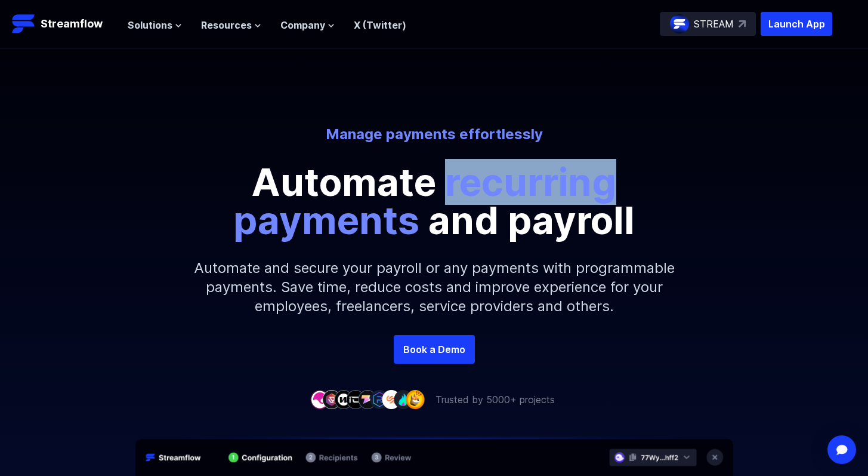  I want to click on img: Streamflow Logo, so click(24, 24).